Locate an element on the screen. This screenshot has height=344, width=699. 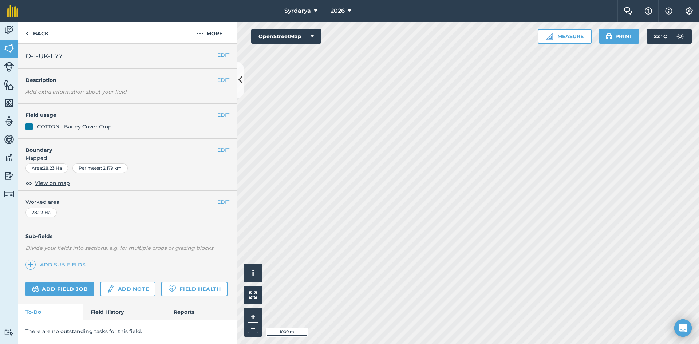
button: OpenStreetMap is located at coordinates (286, 36).